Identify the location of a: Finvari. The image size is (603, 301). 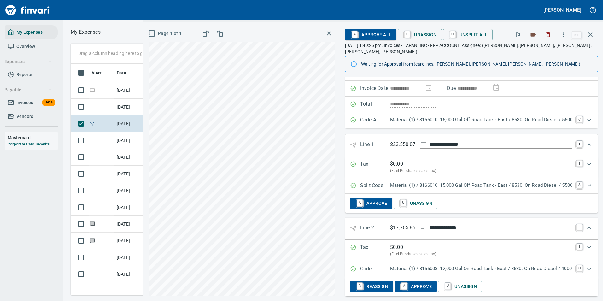
(27, 10).